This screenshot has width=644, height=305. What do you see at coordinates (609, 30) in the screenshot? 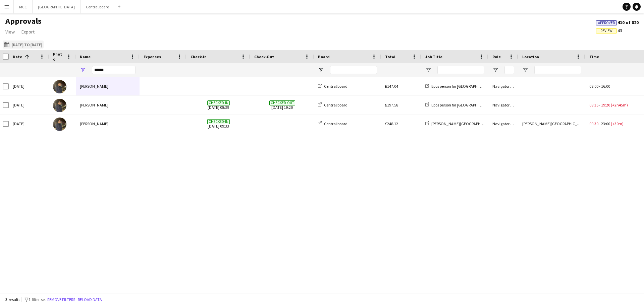
I see `span: 43` at bounding box center [609, 30].